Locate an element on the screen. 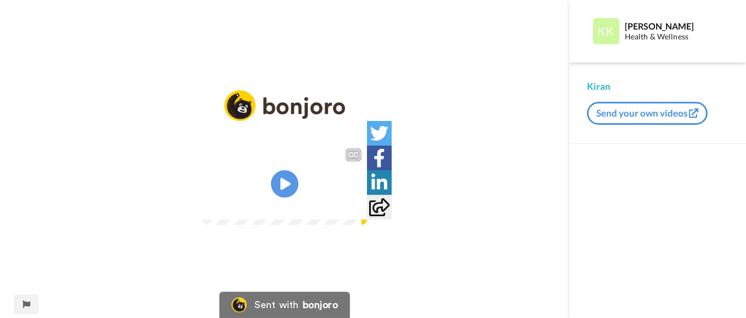  button: Send your own videos is located at coordinates (647, 113).